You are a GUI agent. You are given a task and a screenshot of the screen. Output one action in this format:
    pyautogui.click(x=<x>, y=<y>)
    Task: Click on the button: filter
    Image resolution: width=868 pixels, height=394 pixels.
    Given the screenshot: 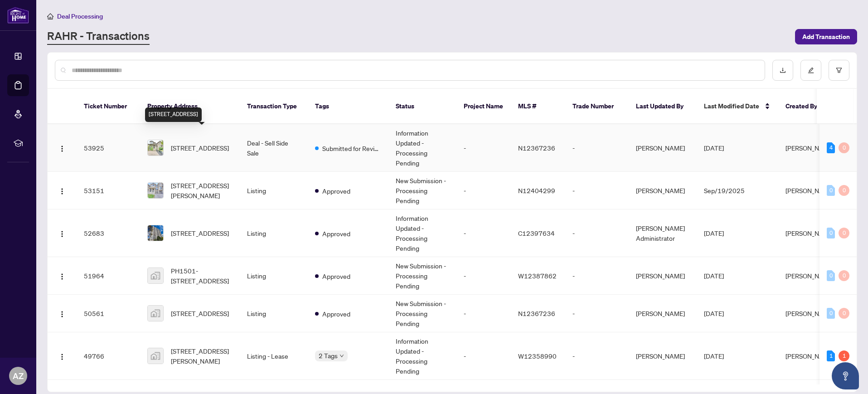 What is the action you would take?
    pyautogui.click(x=839, y=70)
    